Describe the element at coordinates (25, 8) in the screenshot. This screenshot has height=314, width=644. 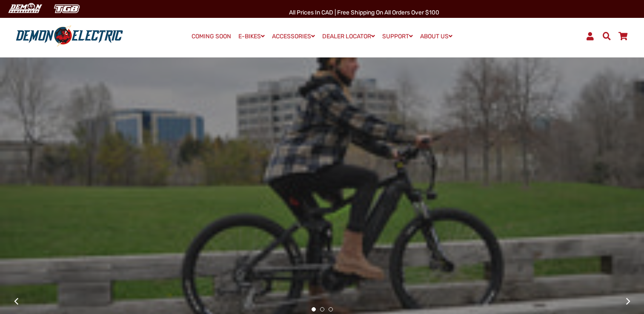
I see `img: Demon Electric` at that location.